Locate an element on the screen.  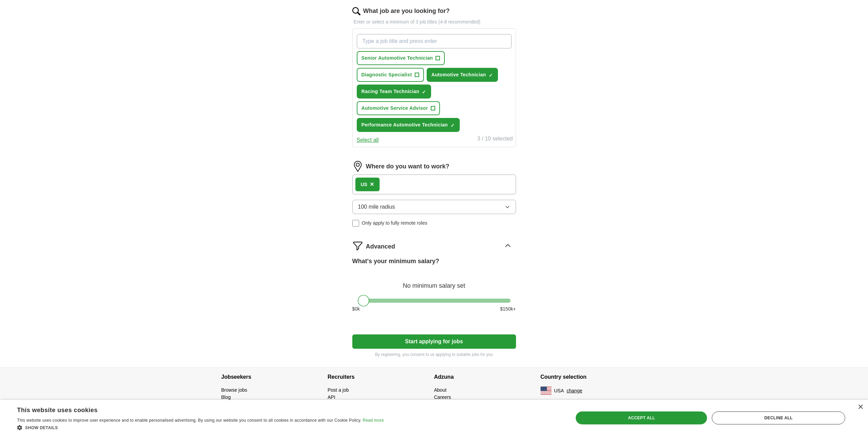
label: What job are you looking for? is located at coordinates (407, 11).